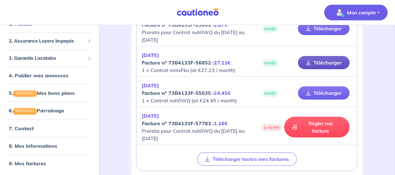  I want to click on a: 4. Publier mes annonces, so click(38, 75).